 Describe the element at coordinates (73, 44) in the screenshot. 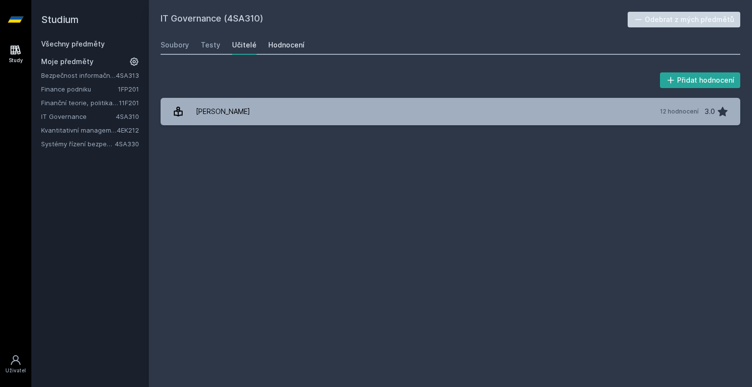

I see `a: Všechny předměty` at that location.